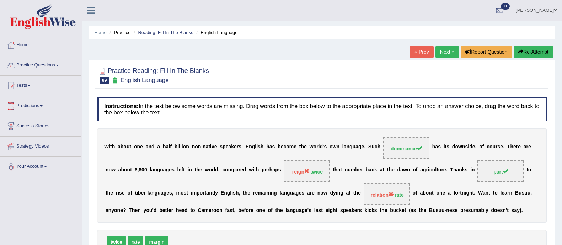 This screenshot has width=562, height=245. I want to click on li: English Language, so click(216, 32).